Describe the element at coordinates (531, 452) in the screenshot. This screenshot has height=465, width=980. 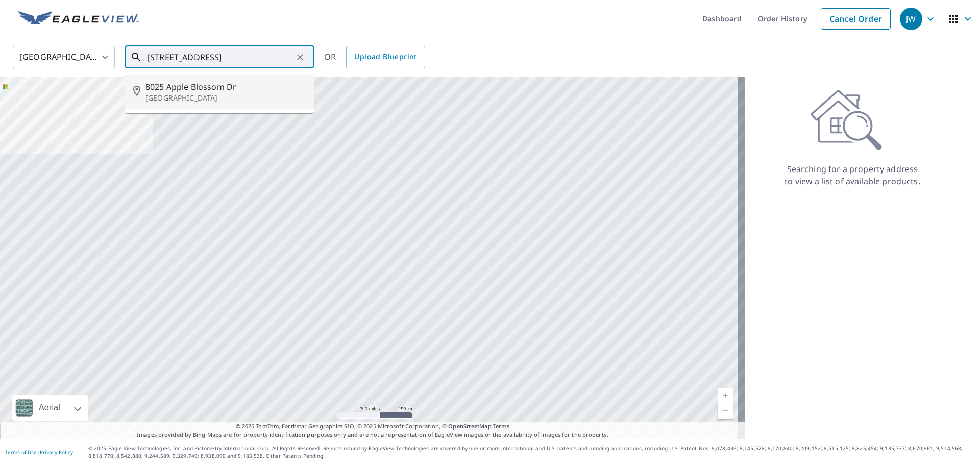
I see `p: © 2025 Eagle View Technologies, Inc. and Pictometry International Corp. All Rights Reserved. Repo...` at that location.